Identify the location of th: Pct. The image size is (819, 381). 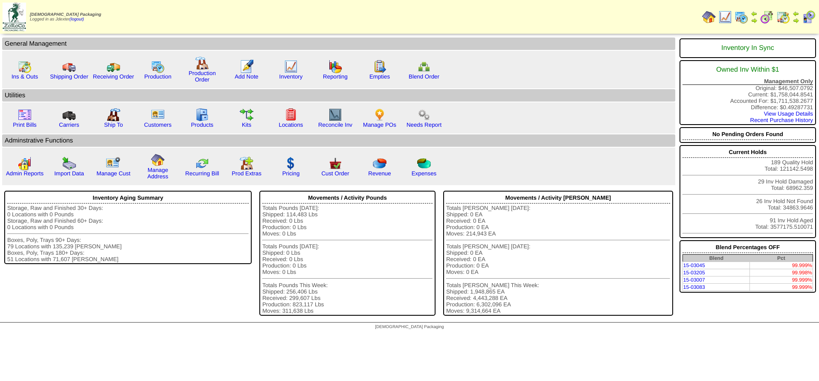
(782, 258).